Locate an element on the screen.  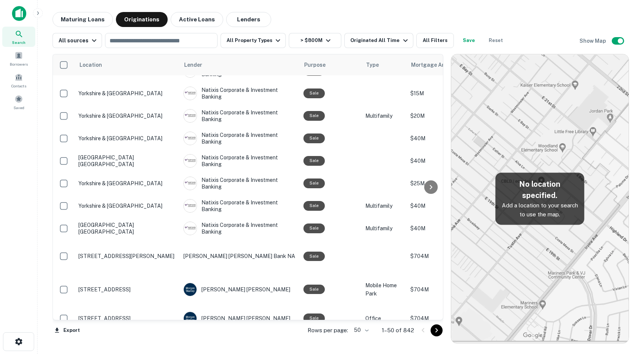
p: $20M is located at coordinates (448, 116).